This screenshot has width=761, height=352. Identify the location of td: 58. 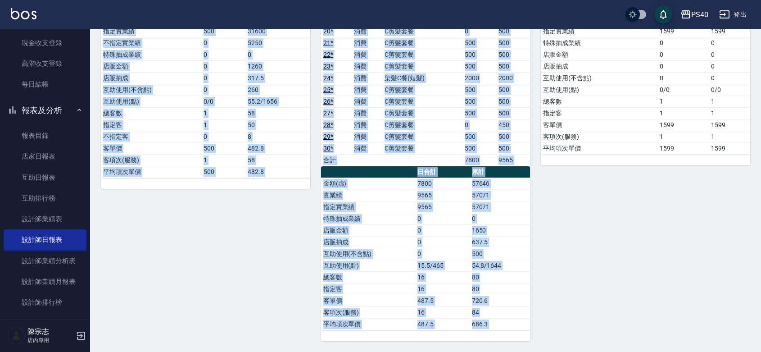
(277, 160).